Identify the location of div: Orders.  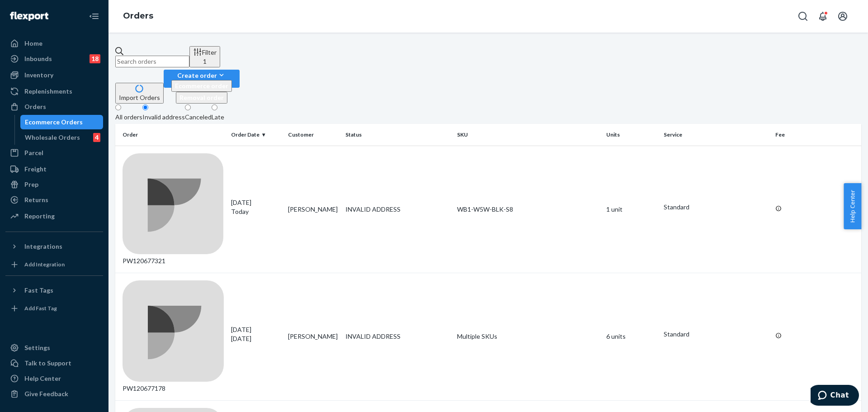
(35, 107).